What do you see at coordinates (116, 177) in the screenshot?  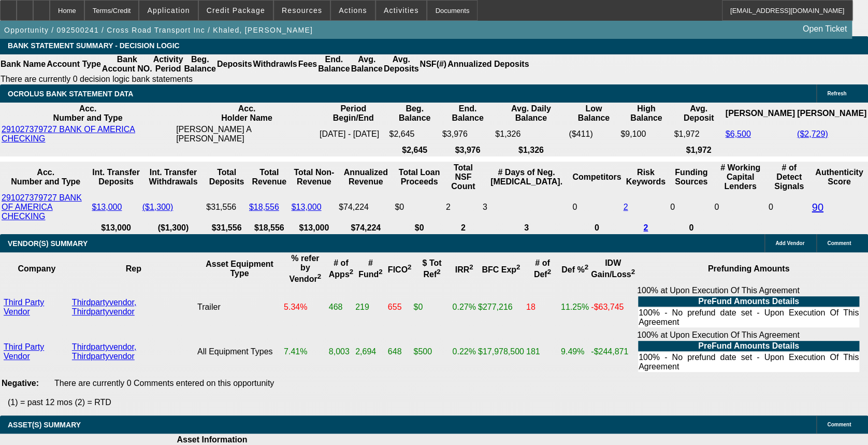 I see `th: Int. Transfer Deposits` at bounding box center [116, 177].